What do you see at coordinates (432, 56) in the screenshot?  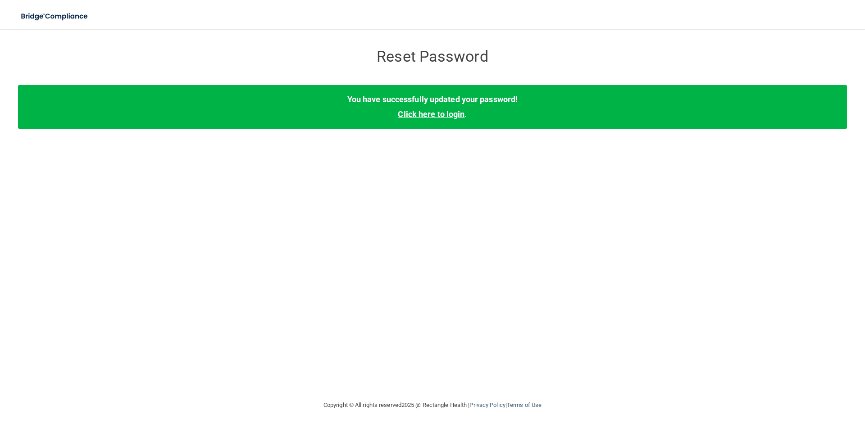 I see `h3: Reset Password` at bounding box center [432, 56].